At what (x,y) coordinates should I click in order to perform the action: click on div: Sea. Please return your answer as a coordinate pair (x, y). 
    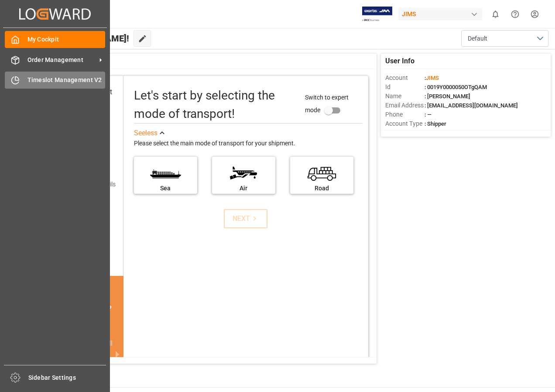
    Looking at the image, I should click on (166, 188).